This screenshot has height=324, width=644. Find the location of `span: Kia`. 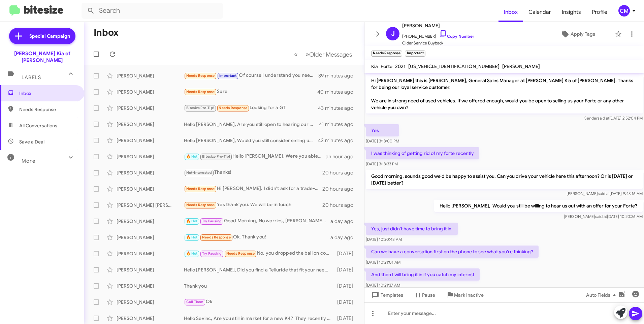

span: Kia is located at coordinates (375, 67).